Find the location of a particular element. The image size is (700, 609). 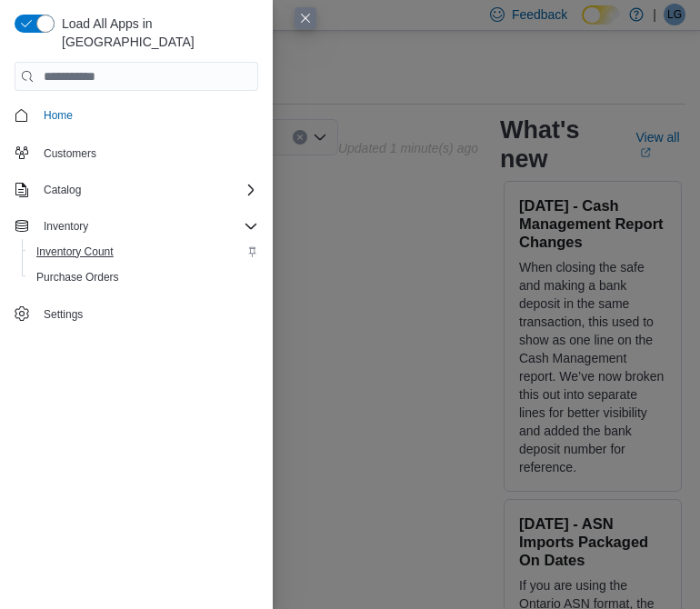

button: Purchase Orders is located at coordinates (144, 278).